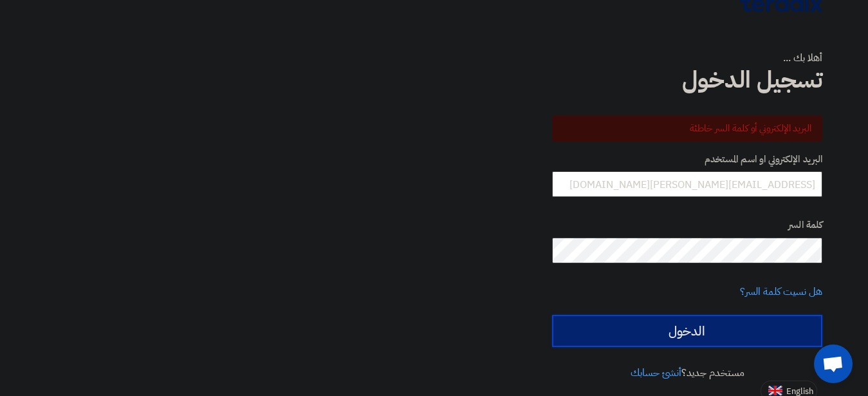 The width and height of the screenshot is (868, 396). Describe the element at coordinates (776, 390) in the screenshot. I see `img: en-US.png` at that location.